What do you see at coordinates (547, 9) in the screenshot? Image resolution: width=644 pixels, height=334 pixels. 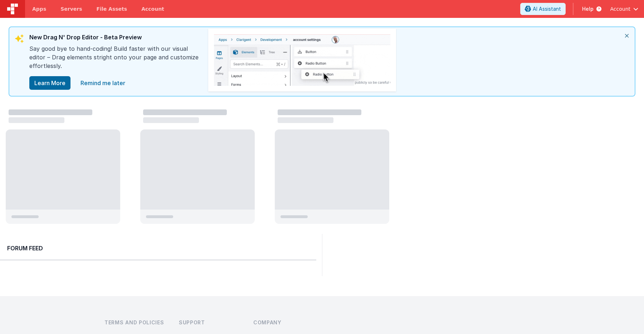 I see `span: AI Assistant` at bounding box center [547, 9].